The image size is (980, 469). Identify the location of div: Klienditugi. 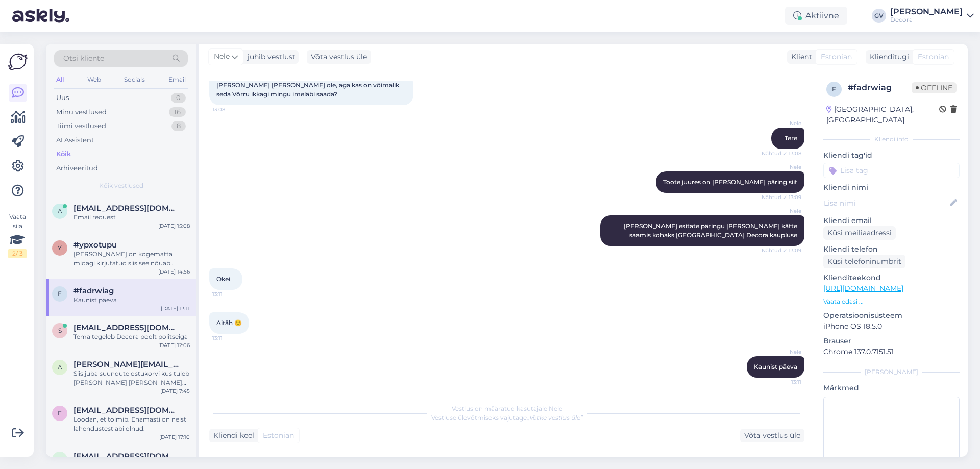
(887, 57).